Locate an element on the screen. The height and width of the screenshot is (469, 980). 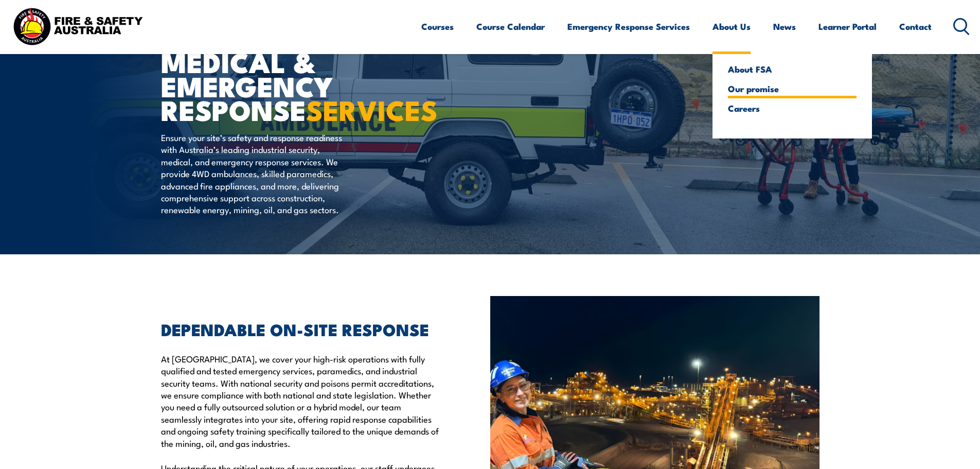
p: Ensure your site’s safety and response readiness with Australia’s leading industrial security, me... is located at coordinates (255, 173).